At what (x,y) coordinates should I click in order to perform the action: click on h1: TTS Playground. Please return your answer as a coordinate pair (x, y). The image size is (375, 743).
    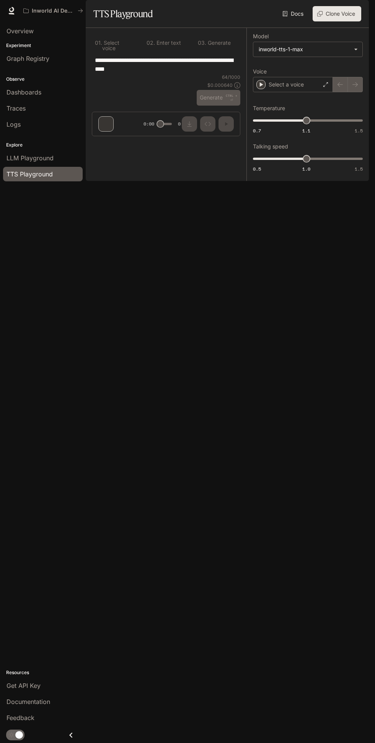
    Looking at the image, I should click on (123, 14).